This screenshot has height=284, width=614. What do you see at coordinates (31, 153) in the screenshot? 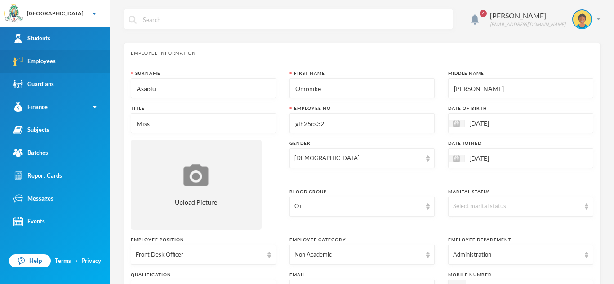
I see `div: Batches` at bounding box center [31, 153].